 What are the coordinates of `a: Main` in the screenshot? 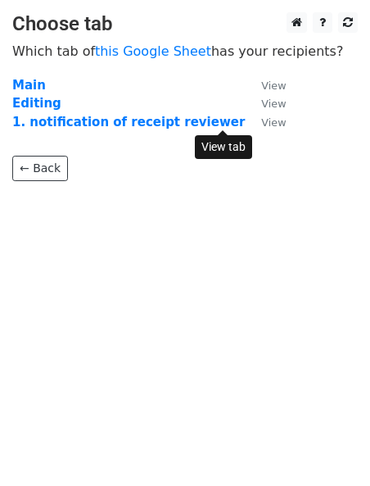 It's located at (29, 85).